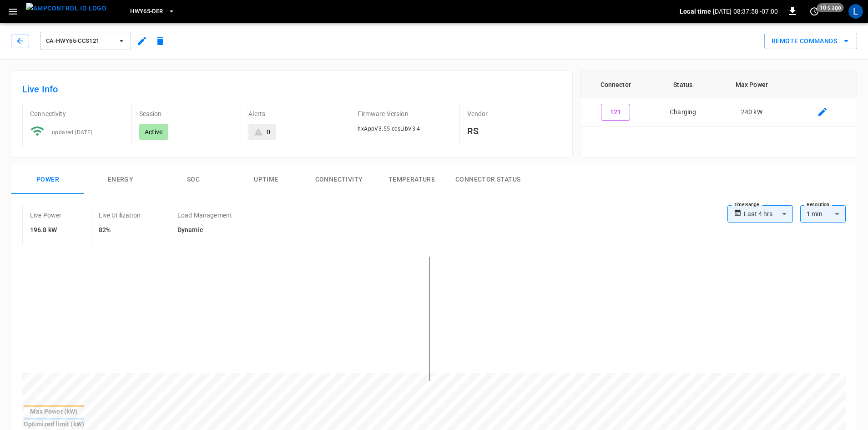 The height and width of the screenshot is (430, 868). What do you see at coordinates (268, 132) in the screenshot?
I see `div: 0` at bounding box center [268, 132].